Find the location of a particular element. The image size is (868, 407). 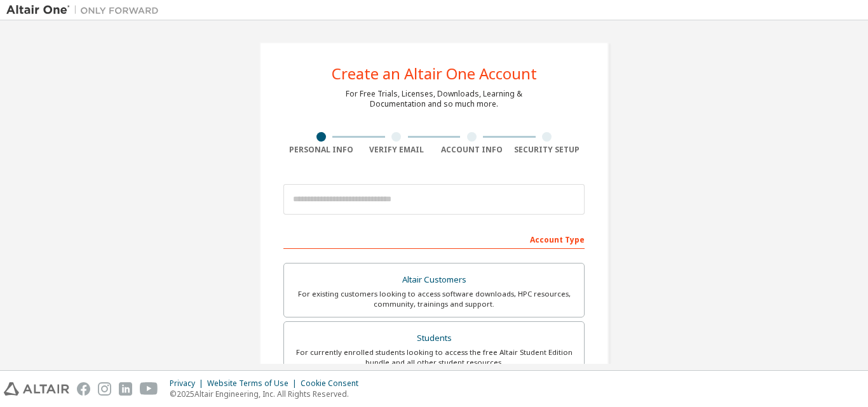

div: Cookie Consent is located at coordinates (333, 384).